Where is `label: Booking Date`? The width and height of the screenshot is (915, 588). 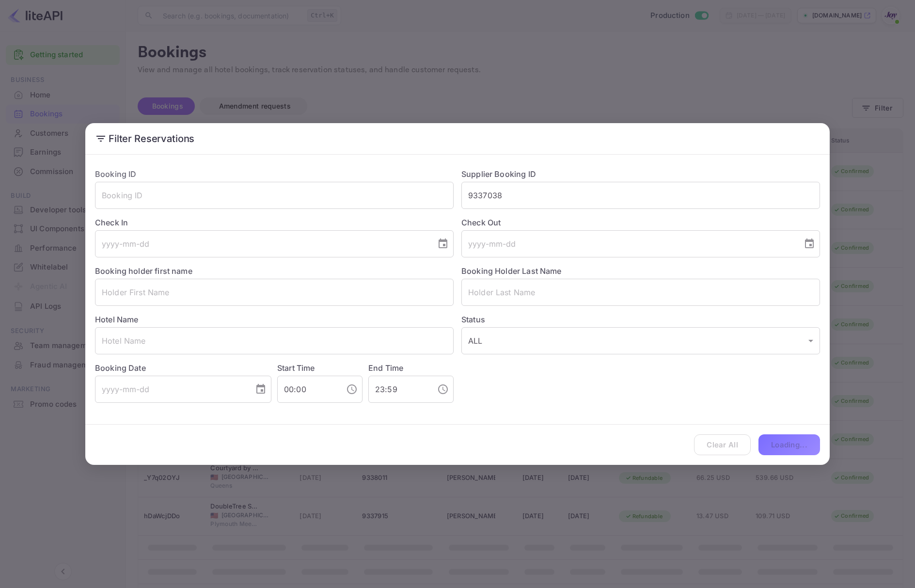
label: Booking Date is located at coordinates (184, 368).